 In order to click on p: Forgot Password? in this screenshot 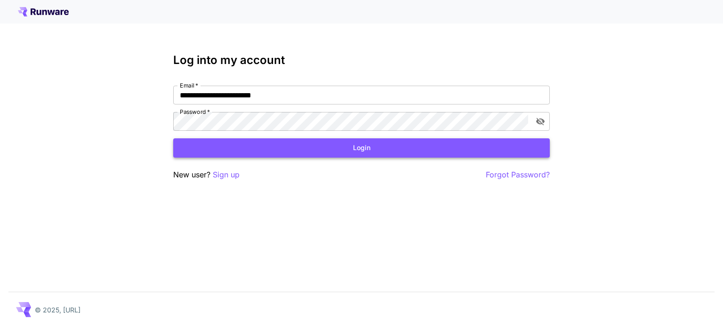, I will do `click(518, 175)`.